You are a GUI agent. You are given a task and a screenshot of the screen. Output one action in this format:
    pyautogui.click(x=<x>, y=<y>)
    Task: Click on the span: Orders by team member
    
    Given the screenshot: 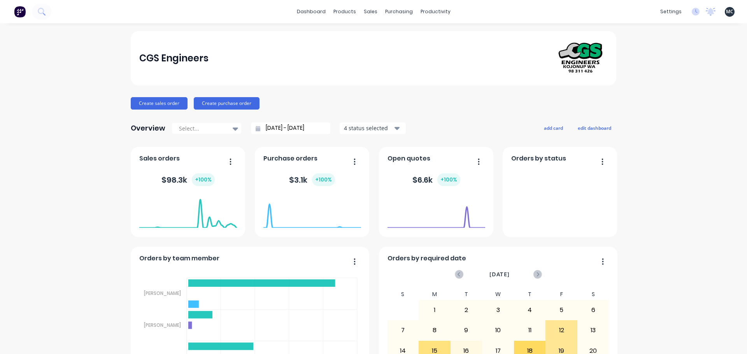 What is the action you would take?
    pyautogui.click(x=179, y=259)
    